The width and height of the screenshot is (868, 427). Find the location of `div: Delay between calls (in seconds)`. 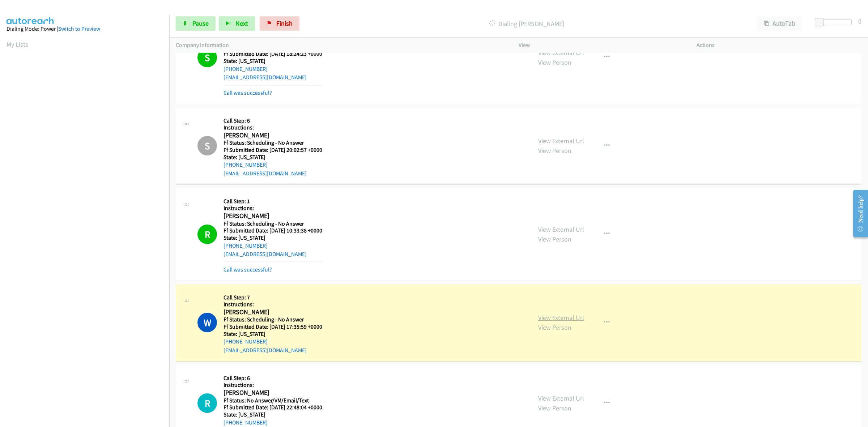

div: Delay between calls (in seconds) is located at coordinates (835, 23).